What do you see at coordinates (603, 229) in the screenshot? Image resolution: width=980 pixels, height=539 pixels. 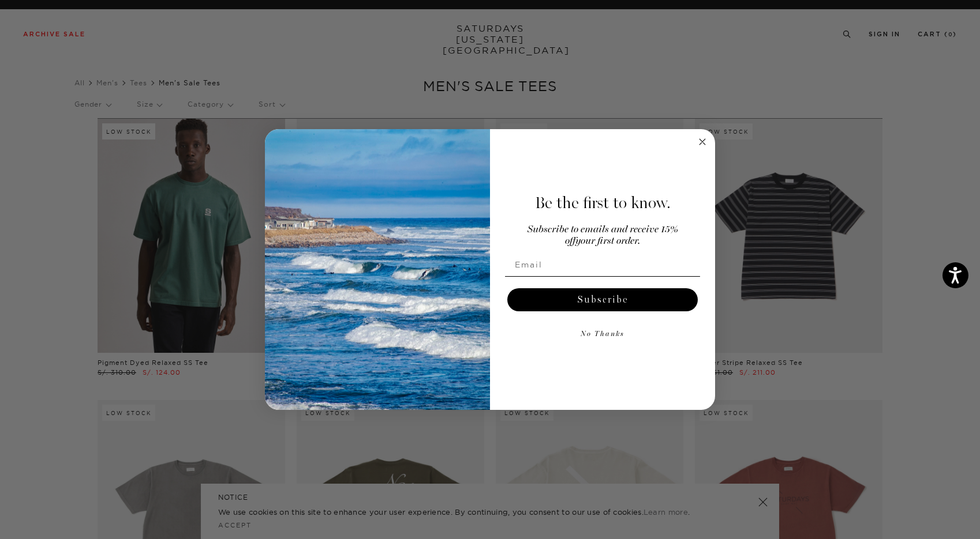 I see `span: Subscribe to emails and receive 15%` at bounding box center [603, 229].